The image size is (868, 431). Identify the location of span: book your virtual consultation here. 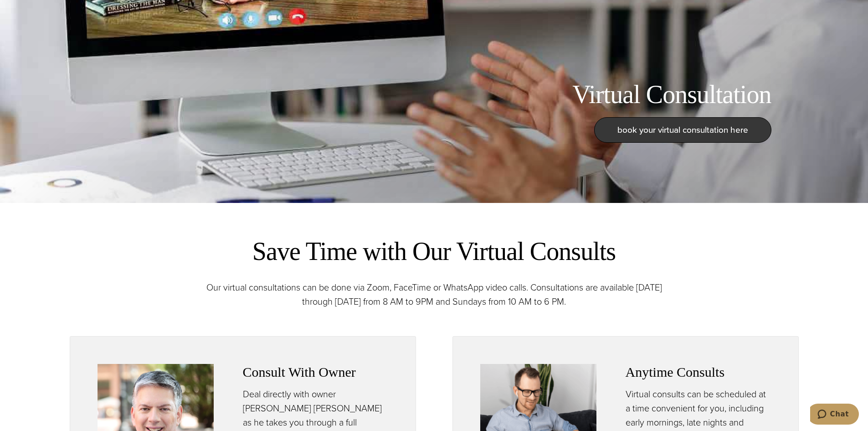
(682, 129).